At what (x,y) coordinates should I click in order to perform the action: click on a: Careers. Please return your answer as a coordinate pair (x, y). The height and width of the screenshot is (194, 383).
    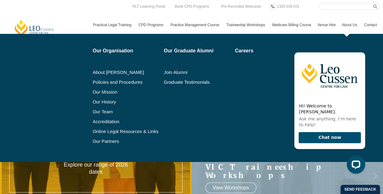
    Looking at the image, I should click on (263, 51).